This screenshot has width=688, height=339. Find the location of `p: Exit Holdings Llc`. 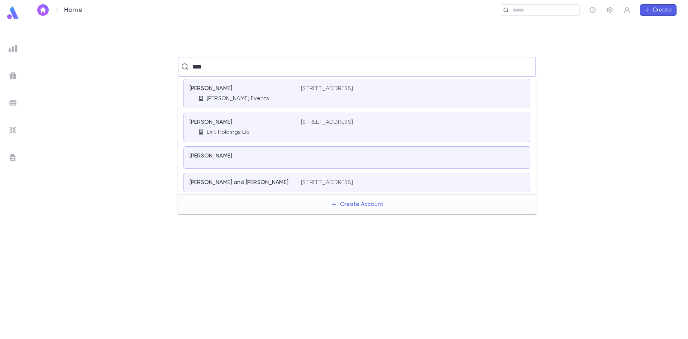

p: Exit Holdings Llc is located at coordinates (228, 132).